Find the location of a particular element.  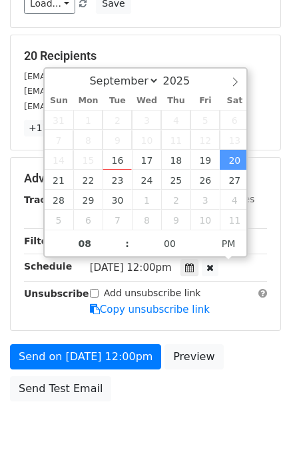

span: September 18, 2025 is located at coordinates (176, 160).